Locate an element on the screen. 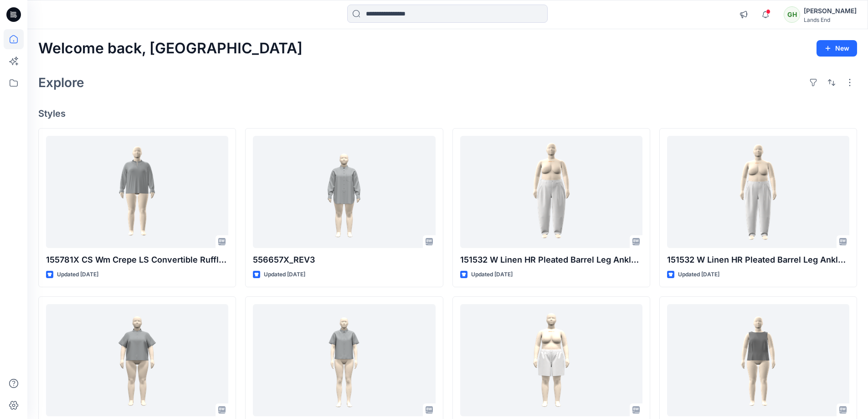  a: 152051 W- (552116X) EU Linen SS BF Shirt_REV2 is located at coordinates (137, 360).